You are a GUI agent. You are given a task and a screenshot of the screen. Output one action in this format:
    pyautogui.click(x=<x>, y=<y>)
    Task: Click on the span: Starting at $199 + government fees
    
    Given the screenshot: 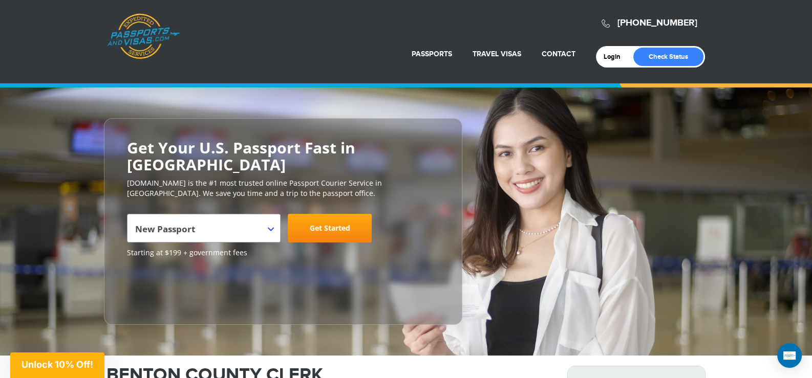 What is the action you would take?
    pyautogui.click(x=283, y=253)
    